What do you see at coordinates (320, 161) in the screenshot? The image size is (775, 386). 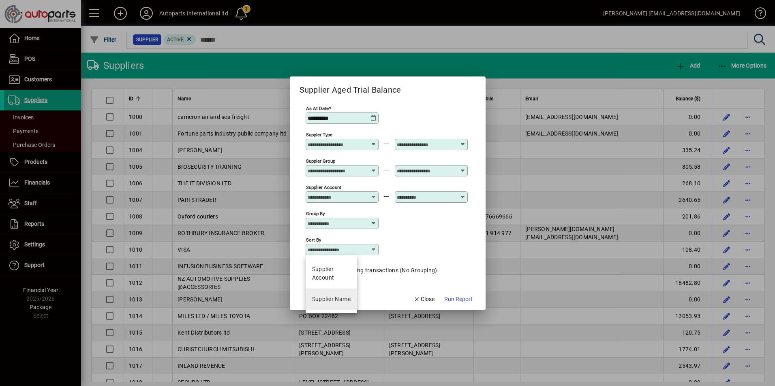 I see `mat-label: Suppier Group` at bounding box center [320, 161].